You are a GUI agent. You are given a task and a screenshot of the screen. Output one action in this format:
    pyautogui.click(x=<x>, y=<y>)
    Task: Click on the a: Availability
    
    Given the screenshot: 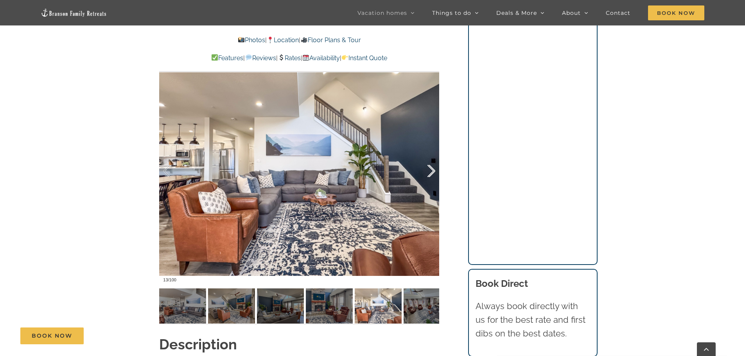 What is the action you would take?
    pyautogui.click(x=321, y=58)
    